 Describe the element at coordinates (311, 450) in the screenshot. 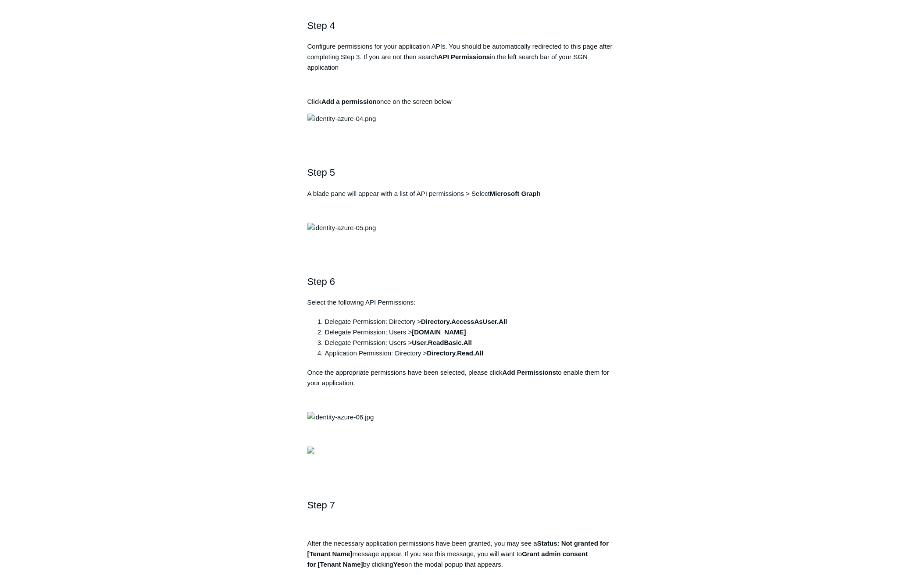

I see `img: 39545716397459` at that location.